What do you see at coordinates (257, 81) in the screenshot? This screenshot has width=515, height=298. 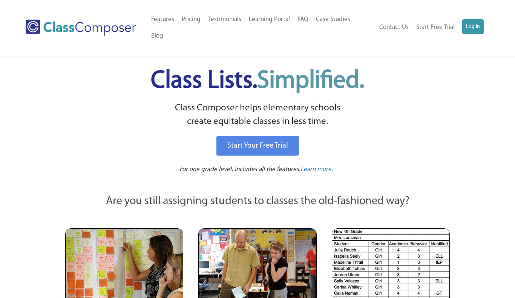 I see `span: Class Lists.` at bounding box center [257, 81].